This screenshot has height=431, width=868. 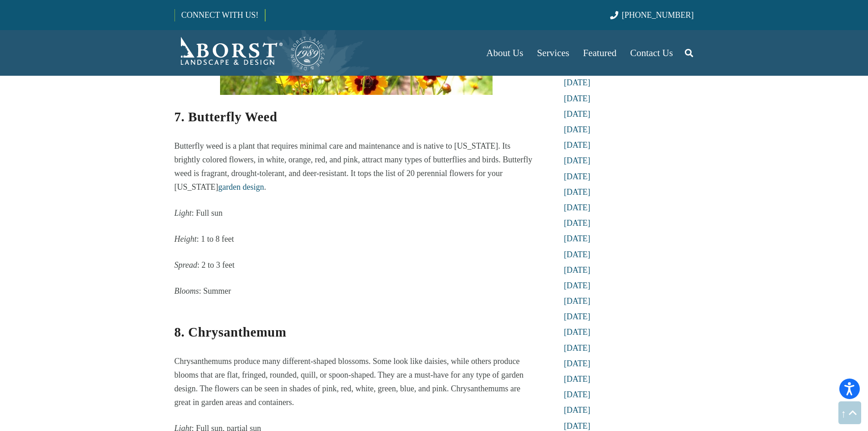 What do you see at coordinates (186, 239) in the screenshot?
I see `em: Height` at bounding box center [186, 239].